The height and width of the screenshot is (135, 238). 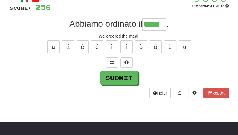 I want to click on button: Report, so click(x=216, y=93).